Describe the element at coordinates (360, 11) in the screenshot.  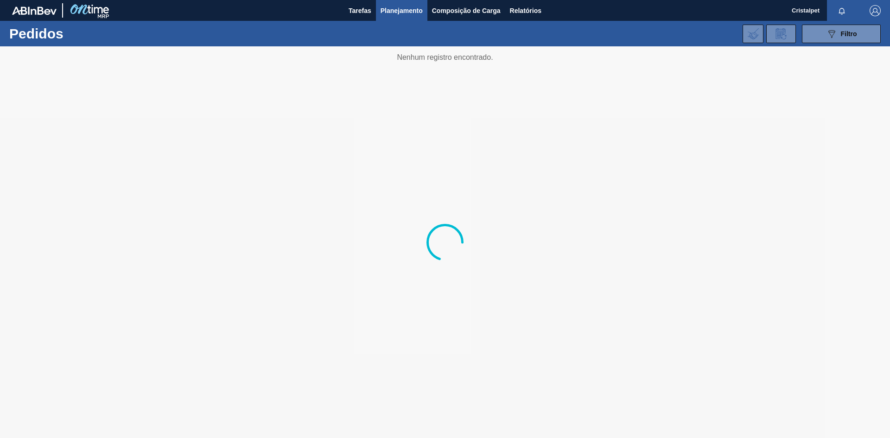
I see `span: Tarefas` at that location.